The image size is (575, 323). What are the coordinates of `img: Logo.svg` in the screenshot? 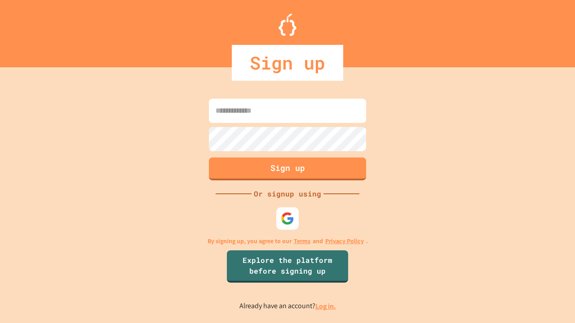 It's located at (287, 25).